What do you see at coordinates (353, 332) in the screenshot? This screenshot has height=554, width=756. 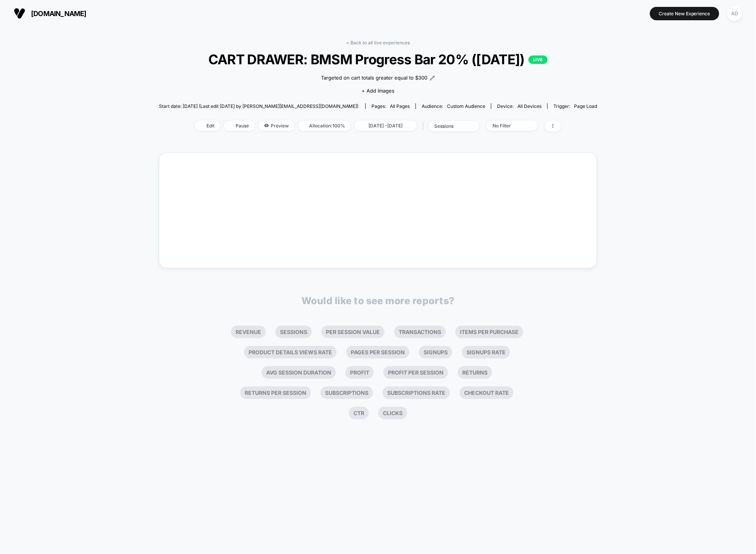 I see `li: Per Session Value` at bounding box center [353, 332].